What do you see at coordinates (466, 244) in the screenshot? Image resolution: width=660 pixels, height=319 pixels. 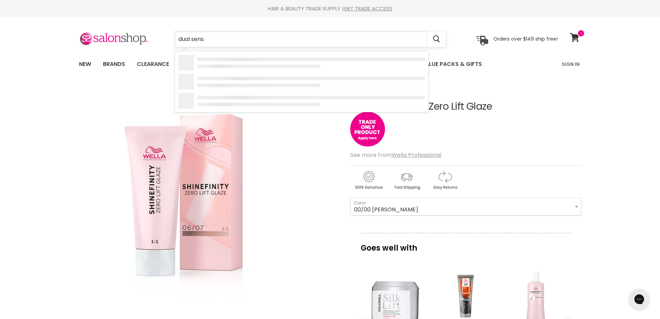 I see `p: Goes well with` at bounding box center [466, 244].